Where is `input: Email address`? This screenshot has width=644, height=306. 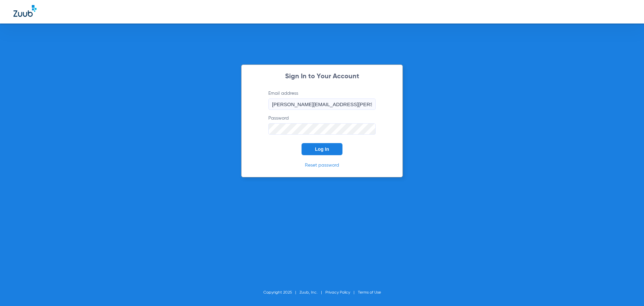 input: Email address is located at coordinates (322, 104).